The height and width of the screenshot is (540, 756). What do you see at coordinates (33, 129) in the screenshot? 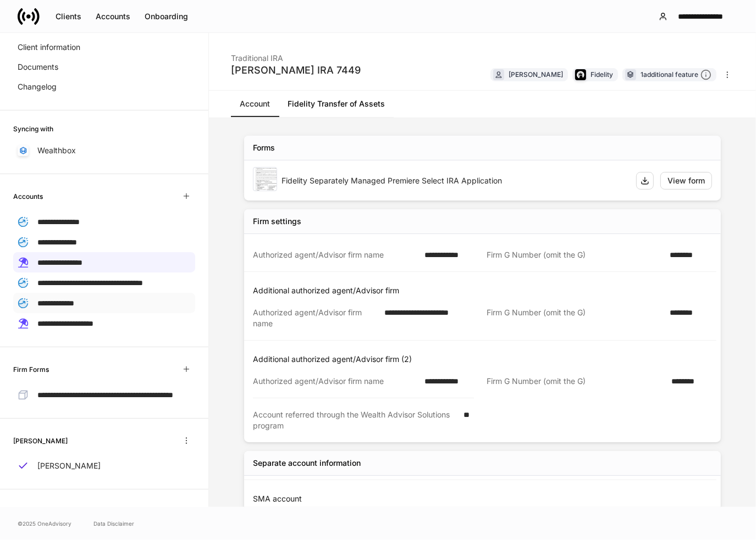
I see `h6: Syncing with` at bounding box center [33, 129].